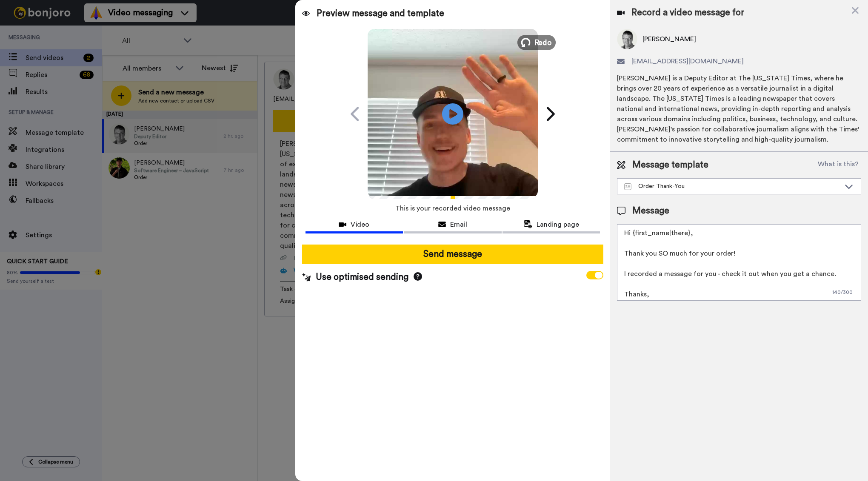  What do you see at coordinates (739, 263) in the screenshot?
I see `textarea: Hi {first_name|there}, Thank you SO much for your order! I recorded a message for you - check it ...` at bounding box center [739, 263].